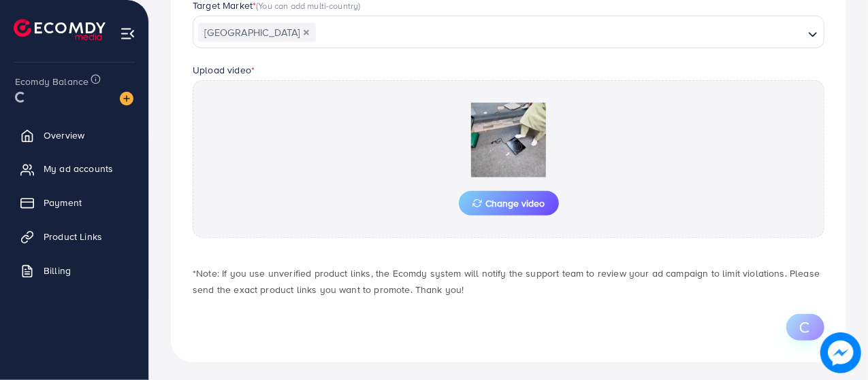 This screenshot has height=380, width=868. I want to click on a: Overview, so click(75, 135).